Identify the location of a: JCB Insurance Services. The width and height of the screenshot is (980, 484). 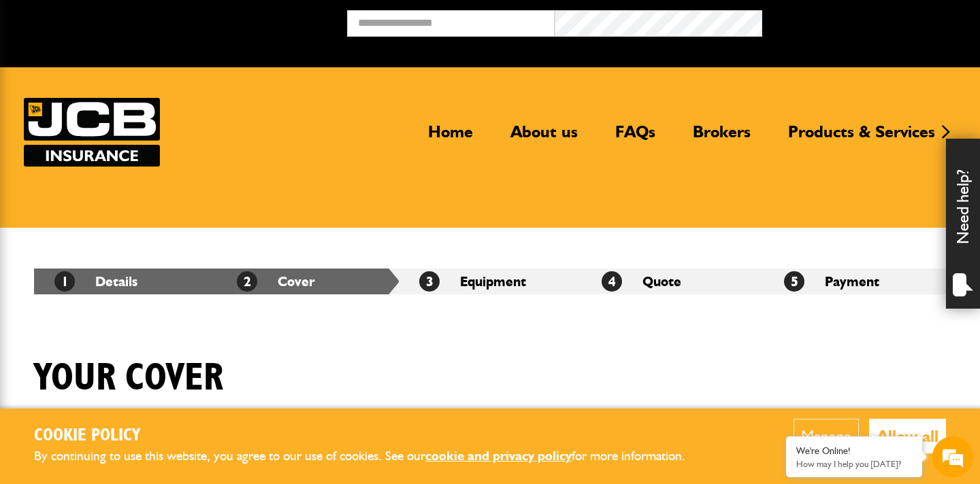
(92, 132).